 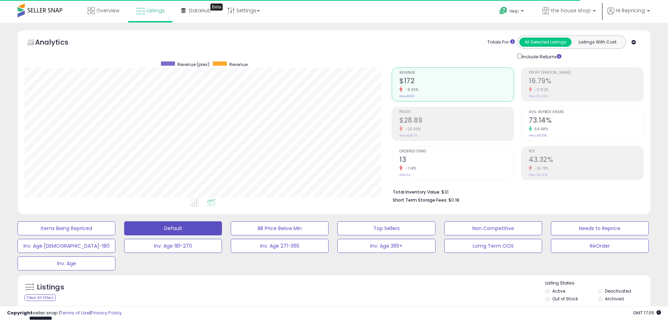 I want to click on small: -25.46%, so click(x=412, y=129).